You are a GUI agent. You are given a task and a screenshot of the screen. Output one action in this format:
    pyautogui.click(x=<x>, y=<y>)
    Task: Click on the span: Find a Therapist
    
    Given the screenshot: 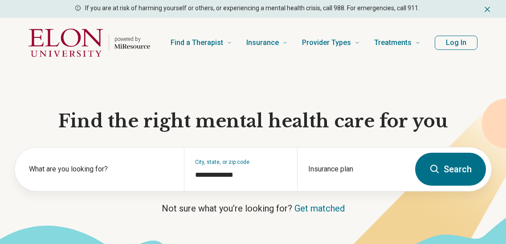 What is the action you would take?
    pyautogui.click(x=197, y=43)
    